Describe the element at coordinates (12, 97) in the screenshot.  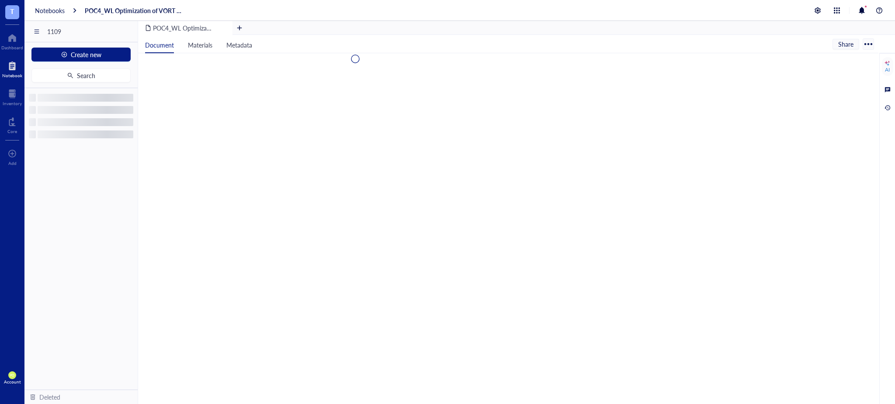
I see `a: Inventory` at that location.